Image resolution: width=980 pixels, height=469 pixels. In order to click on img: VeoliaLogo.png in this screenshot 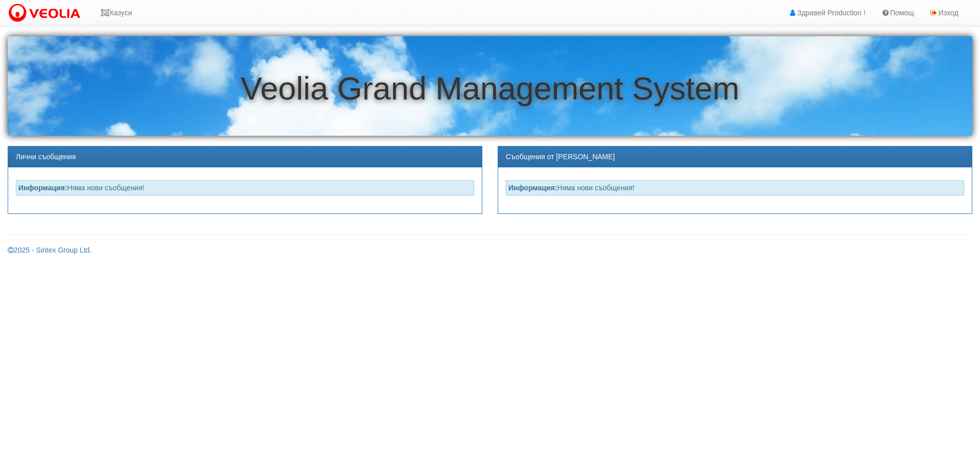, I will do `click(46, 13)`.